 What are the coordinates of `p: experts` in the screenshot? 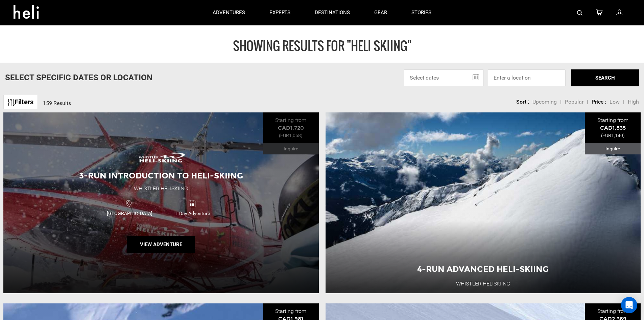 It's located at (280, 12).